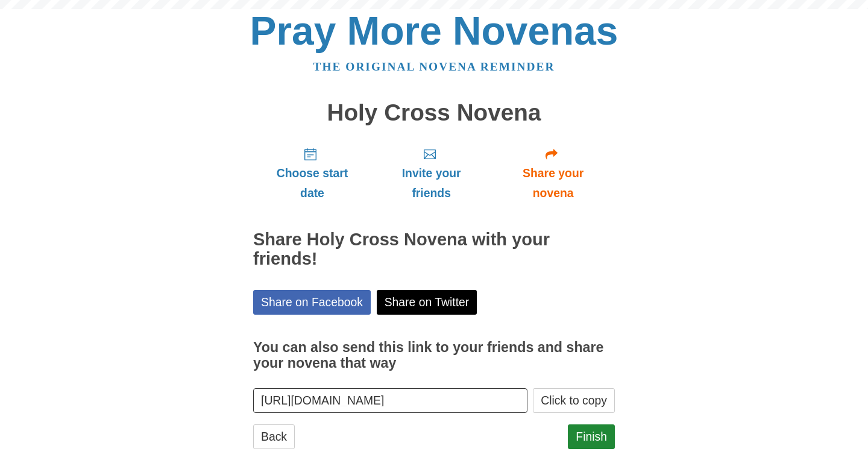  I want to click on a: Finish, so click(591, 436).